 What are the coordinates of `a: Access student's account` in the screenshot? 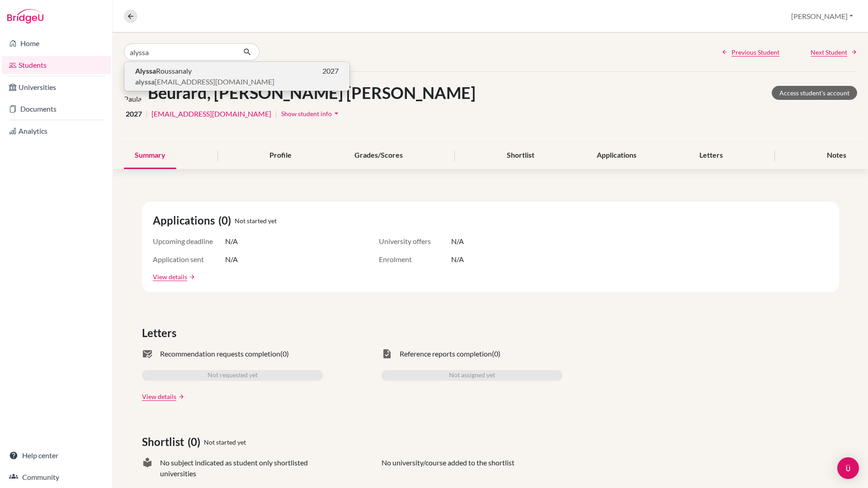 It's located at (814, 93).